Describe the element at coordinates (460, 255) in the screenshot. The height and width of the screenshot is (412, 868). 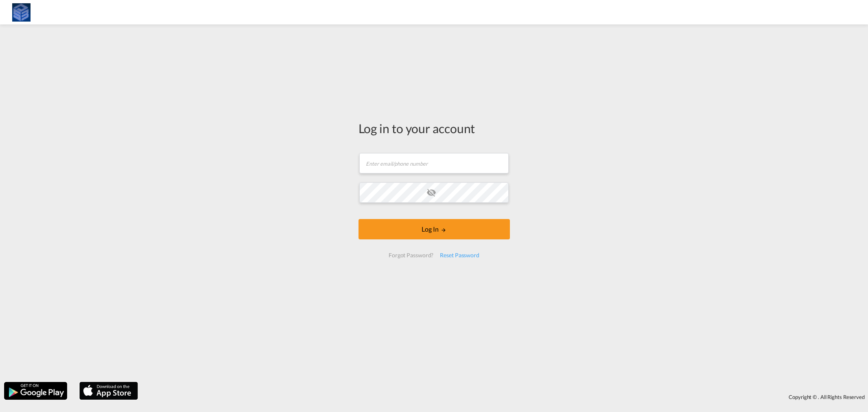
I see `div: Reset Password` at that location.